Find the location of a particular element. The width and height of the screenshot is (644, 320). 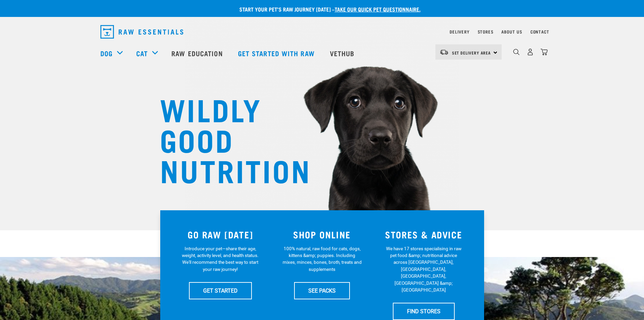

a: About Us is located at coordinates (511, 32).